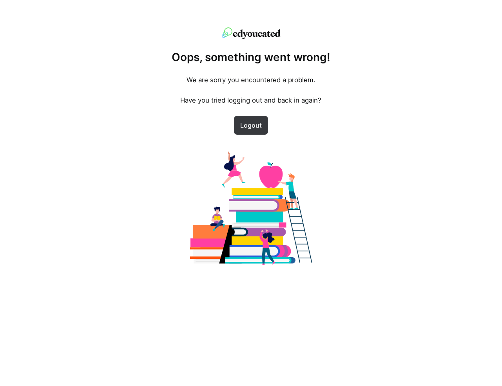  I want to click on p: We are sorry you encountered a problem., so click(251, 80).